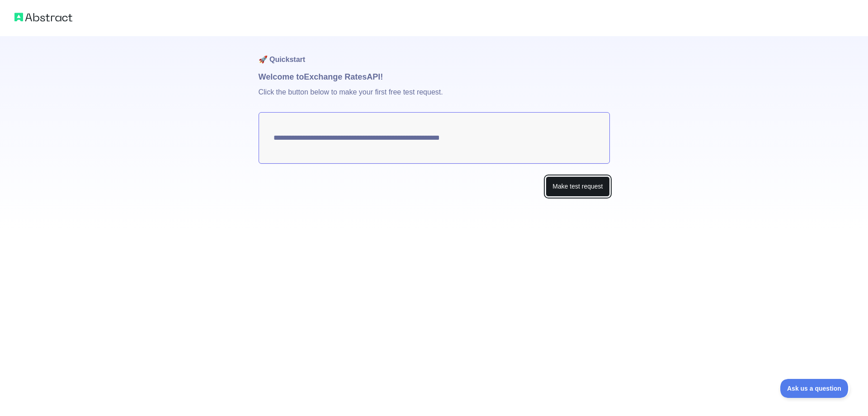  What do you see at coordinates (434, 54) in the screenshot?
I see `h1: 🚀 Quickstart` at bounding box center [434, 54].